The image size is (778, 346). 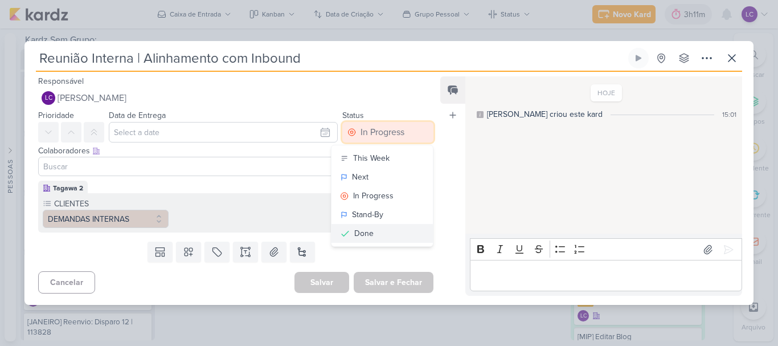 What do you see at coordinates (61, 81) in the screenshot?
I see `label: Responsável` at bounding box center [61, 81].